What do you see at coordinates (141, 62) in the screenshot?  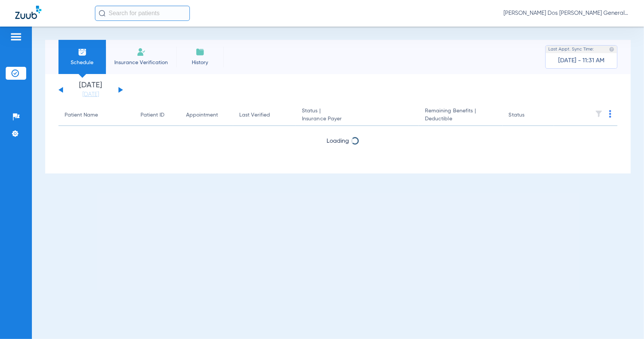 I see `span: Insurance Verification` at bounding box center [141, 62].